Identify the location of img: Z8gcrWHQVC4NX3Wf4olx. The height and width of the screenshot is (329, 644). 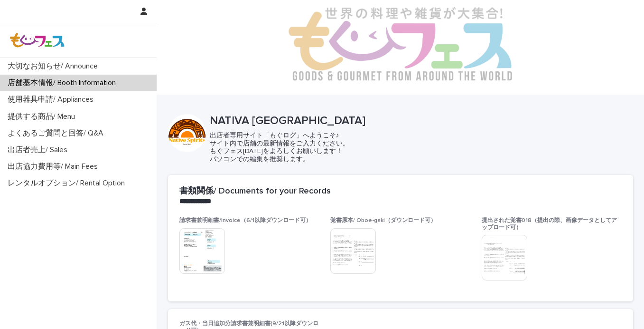
(37, 40).